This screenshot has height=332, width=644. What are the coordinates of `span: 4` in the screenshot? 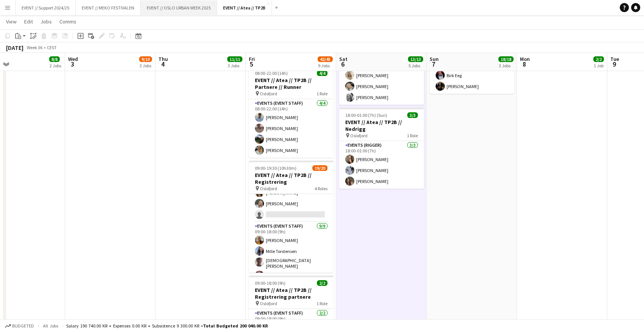 It's located at (163, 64).